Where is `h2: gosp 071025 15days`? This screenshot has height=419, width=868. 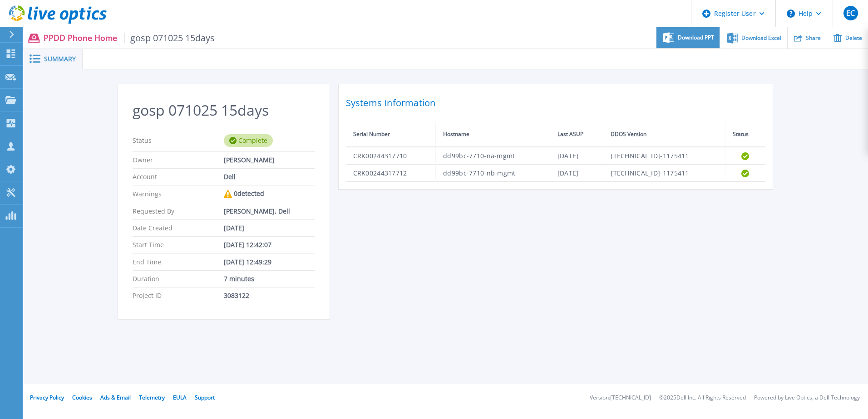 h2: gosp 071025 15days is located at coordinates (224, 110).